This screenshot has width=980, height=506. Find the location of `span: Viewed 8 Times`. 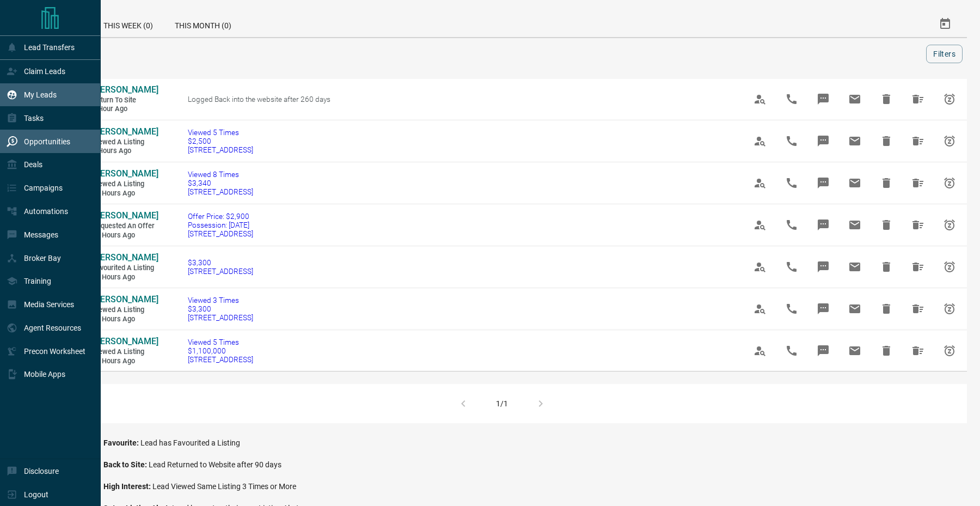

span: Viewed 8 Times is located at coordinates (220, 174).